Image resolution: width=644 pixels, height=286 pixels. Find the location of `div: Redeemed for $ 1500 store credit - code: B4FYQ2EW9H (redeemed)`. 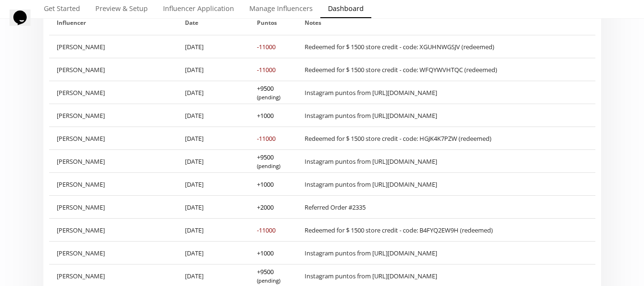

div: Redeemed for $ 1500 store credit - code: B4FYQ2EW9H (redeemed) is located at coordinates (399, 230).